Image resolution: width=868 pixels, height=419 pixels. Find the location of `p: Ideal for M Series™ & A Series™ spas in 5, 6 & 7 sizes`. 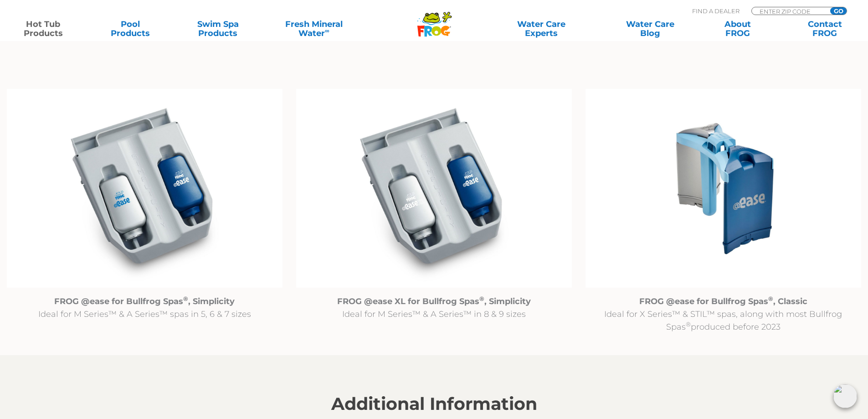

p: Ideal for M Series™ & A Series™ spas in 5, 6 & 7 sizes is located at coordinates (145, 308).